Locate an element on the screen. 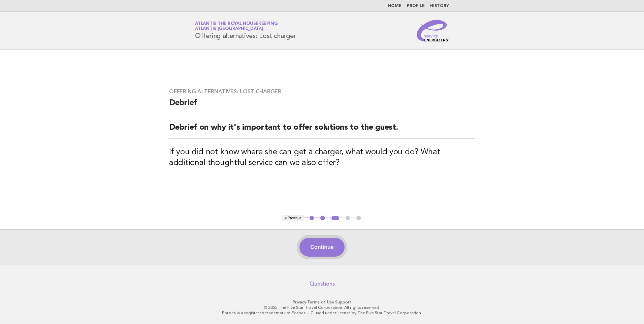 This screenshot has height=324, width=644. a: Terms of Use is located at coordinates (320, 302).